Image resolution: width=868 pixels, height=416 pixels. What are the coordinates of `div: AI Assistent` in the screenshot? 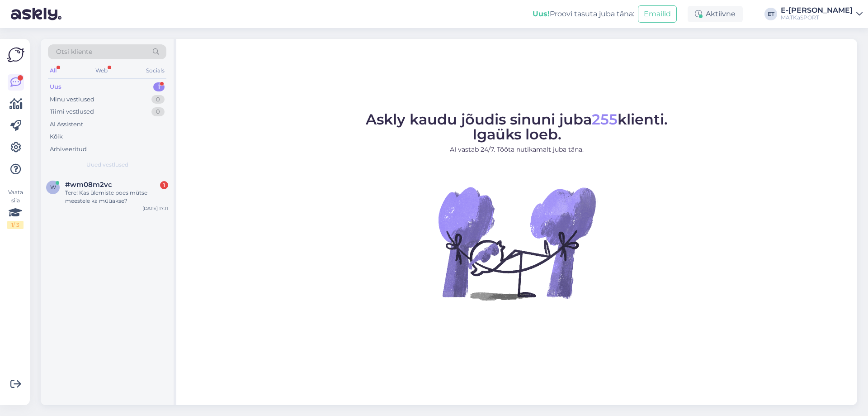 It's located at (67, 124).